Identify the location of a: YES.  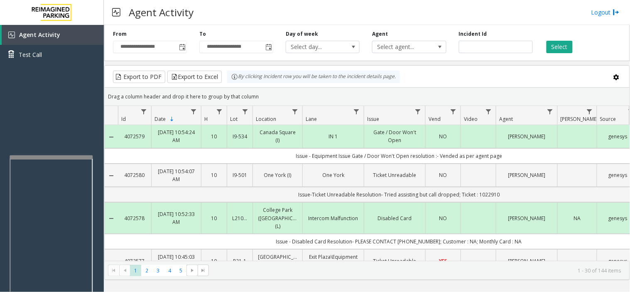
(443, 261).